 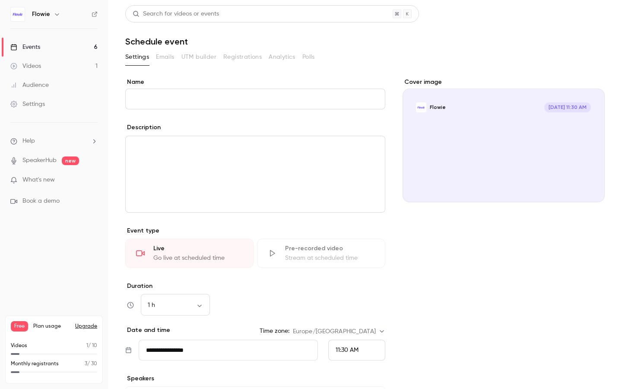 I want to click on span: new, so click(x=70, y=161).